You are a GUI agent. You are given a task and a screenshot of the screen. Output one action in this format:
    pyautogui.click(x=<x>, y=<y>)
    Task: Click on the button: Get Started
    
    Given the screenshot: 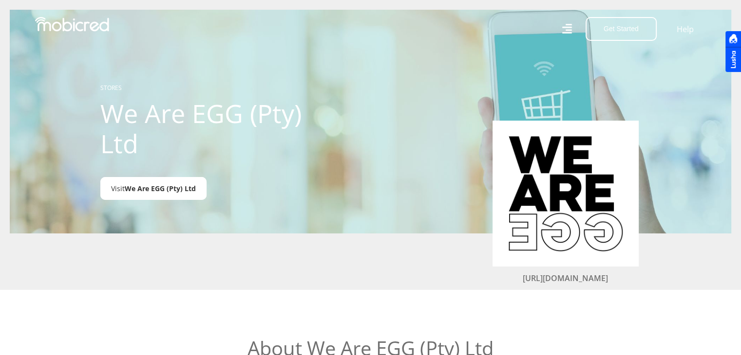 What is the action you would take?
    pyautogui.click(x=621, y=29)
    